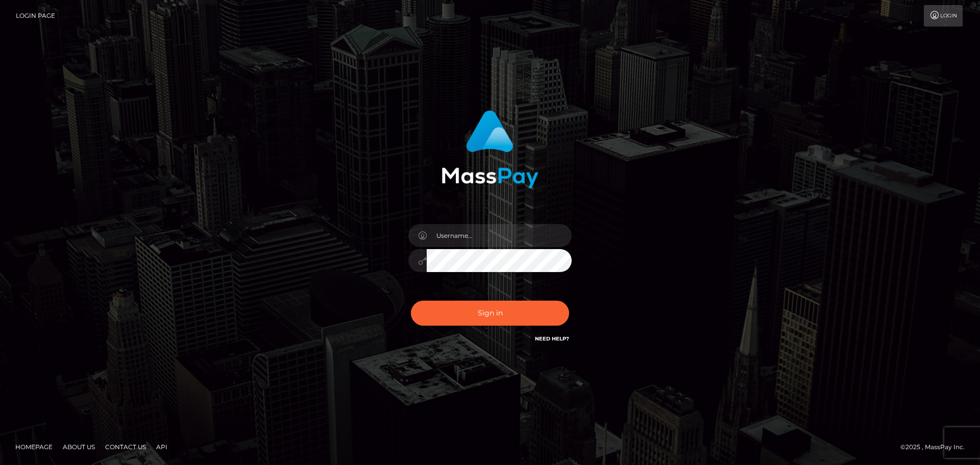 The height and width of the screenshot is (465, 980). I want to click on img: MassPay Login, so click(490, 149).